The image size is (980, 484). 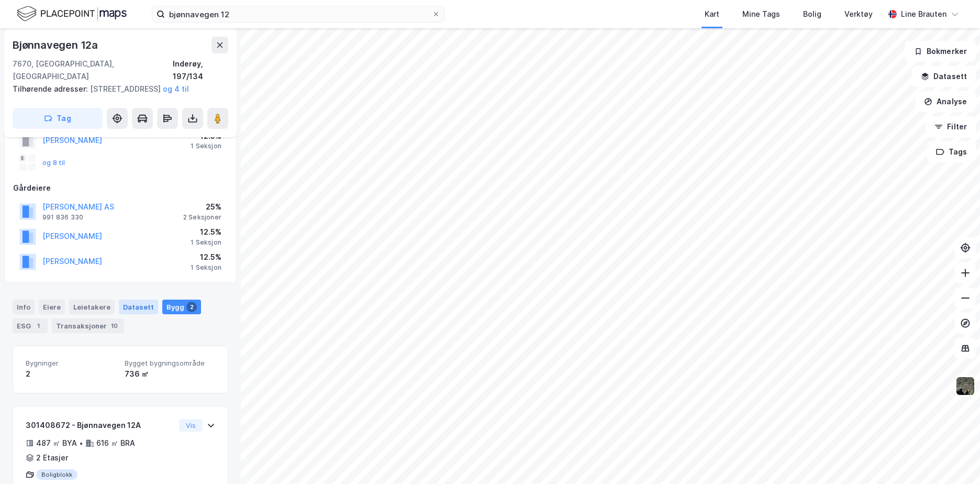 I want to click on div: Line Brauten, so click(x=923, y=14).